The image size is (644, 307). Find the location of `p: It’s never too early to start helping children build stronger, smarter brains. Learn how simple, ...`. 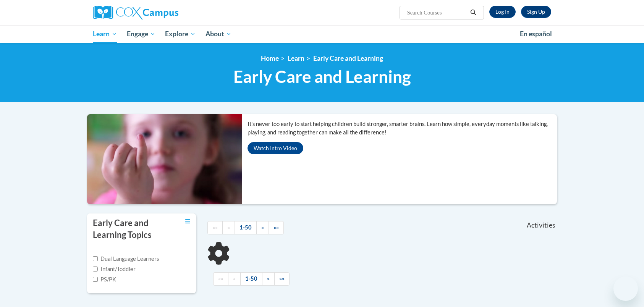

p: It’s never too early to start helping children build stronger, smarter brains. Learn how simple, ... is located at coordinates (402, 129).